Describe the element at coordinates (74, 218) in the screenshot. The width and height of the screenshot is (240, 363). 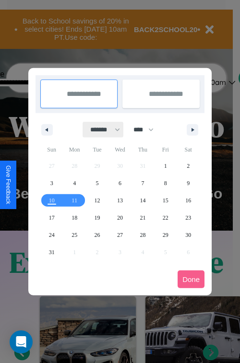
I see `span: 18` at that location.